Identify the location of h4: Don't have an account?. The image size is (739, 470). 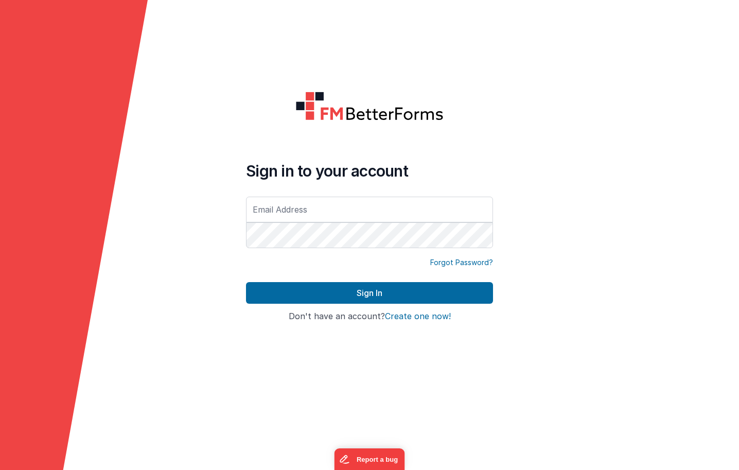
(369, 316).